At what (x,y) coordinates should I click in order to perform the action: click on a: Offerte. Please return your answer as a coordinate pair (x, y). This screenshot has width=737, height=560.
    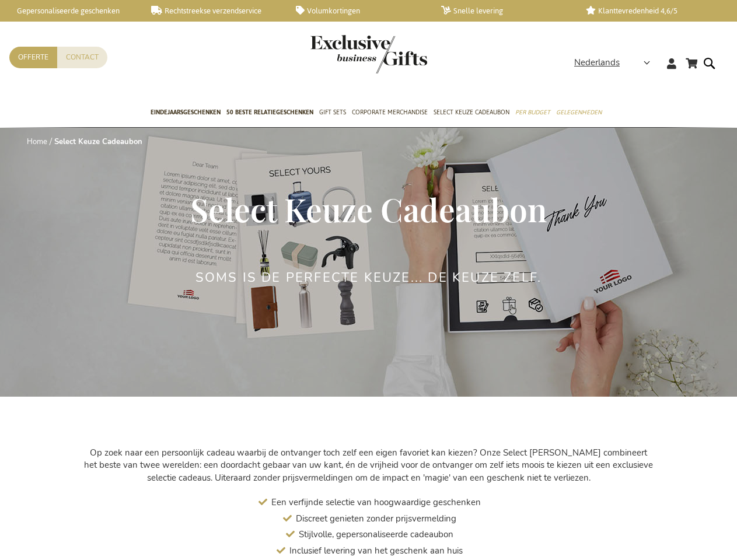
    Looking at the image, I should click on (34, 57).